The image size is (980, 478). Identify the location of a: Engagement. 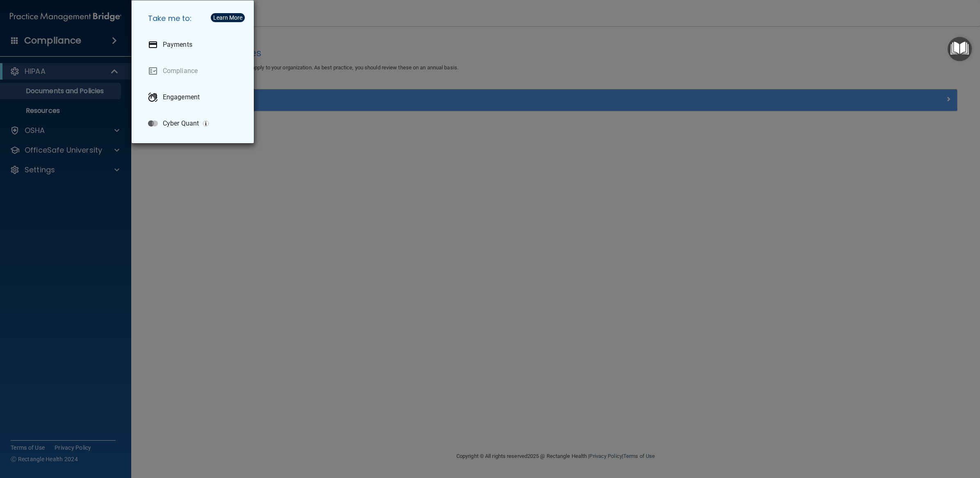
(195, 97).